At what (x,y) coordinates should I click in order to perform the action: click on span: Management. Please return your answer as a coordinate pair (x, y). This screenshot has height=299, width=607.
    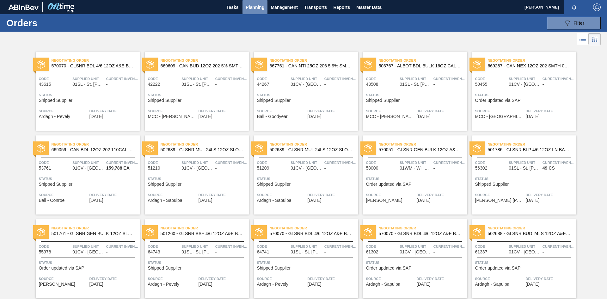
    Looking at the image, I should click on (284, 7).